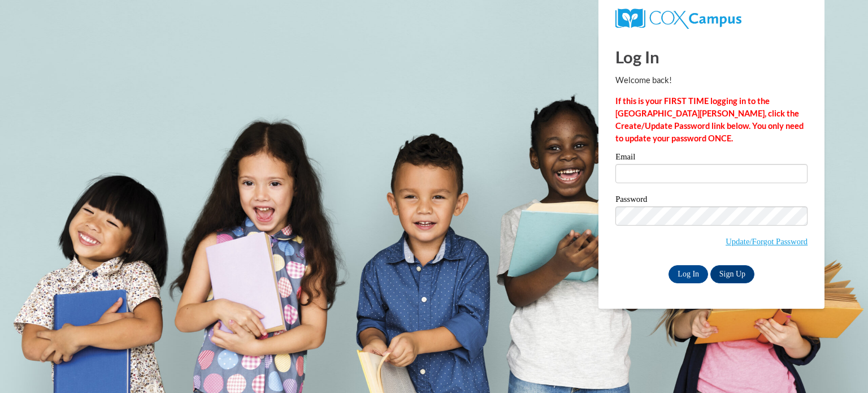 The width and height of the screenshot is (868, 393). Describe the element at coordinates (766, 241) in the screenshot. I see `a: Update/Forgot Password` at that location.